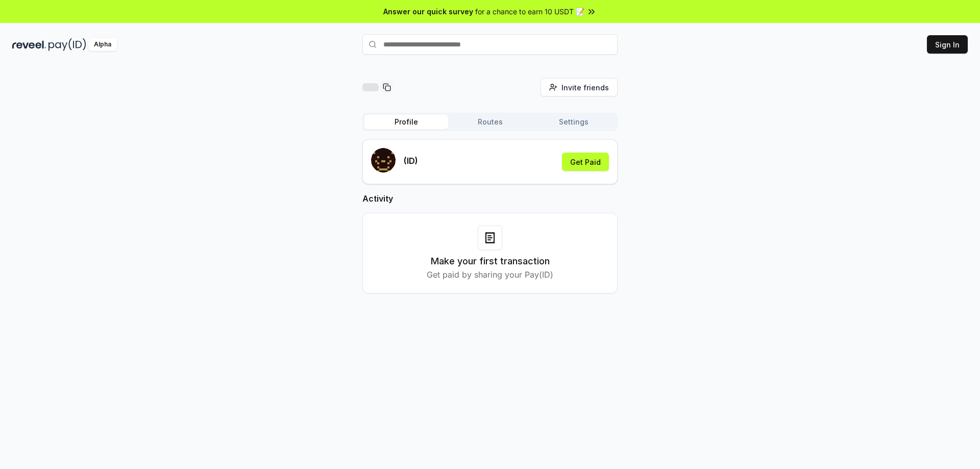 The height and width of the screenshot is (469, 980). Describe the element at coordinates (490, 122) in the screenshot. I see `button: Routes` at that location.